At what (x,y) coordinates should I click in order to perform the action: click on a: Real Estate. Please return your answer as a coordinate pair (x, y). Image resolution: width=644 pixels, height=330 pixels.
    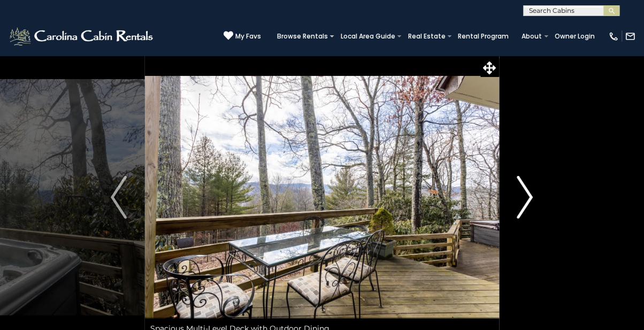
    Looking at the image, I should click on (427, 37).